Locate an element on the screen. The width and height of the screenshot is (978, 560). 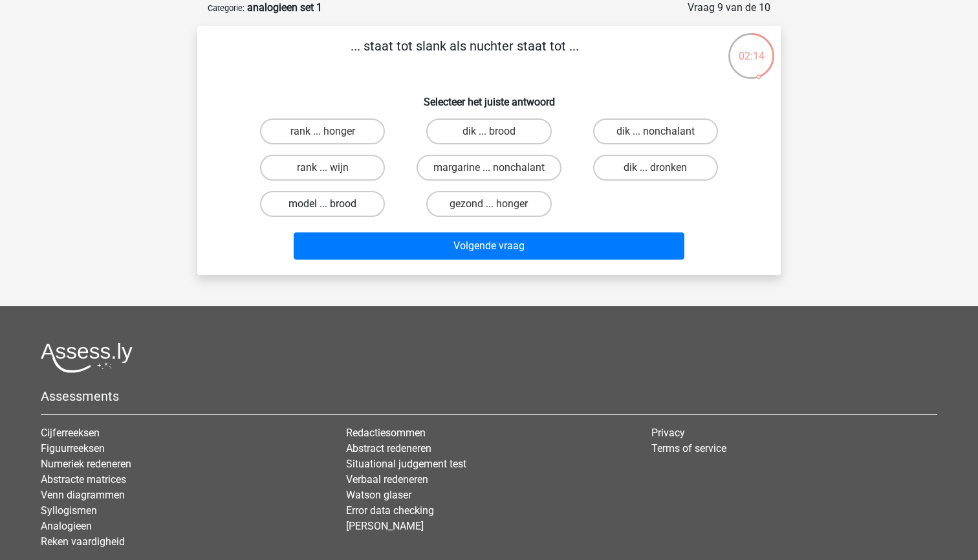
label: rank ... wijn is located at coordinates (322, 168).